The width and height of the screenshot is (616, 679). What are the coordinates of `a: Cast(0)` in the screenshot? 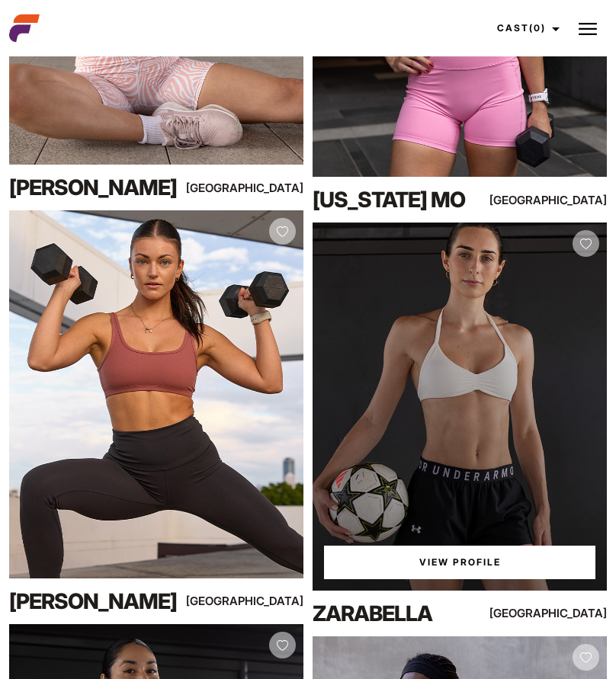 It's located at (526, 28).